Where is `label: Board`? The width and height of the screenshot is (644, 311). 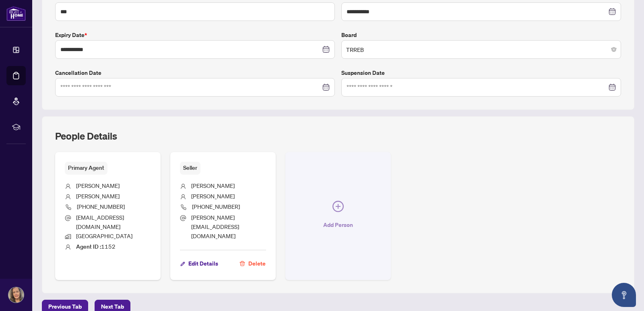 label: Board is located at coordinates (481, 35).